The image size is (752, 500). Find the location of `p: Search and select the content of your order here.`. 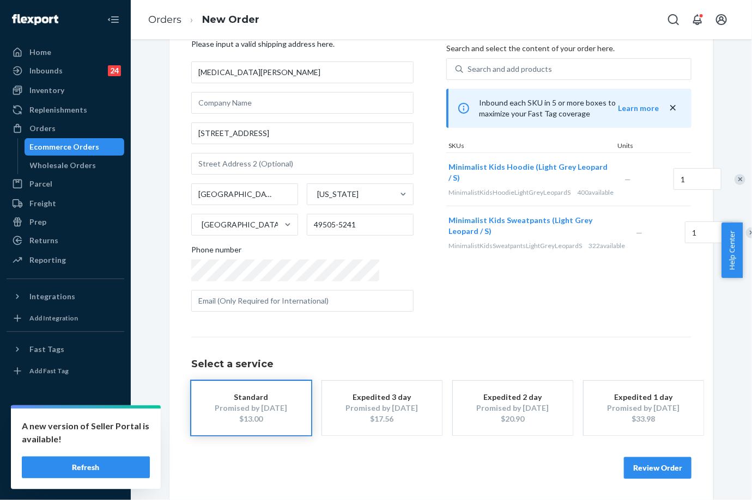

p: Search and select the content of your order here. is located at coordinates (569, 48).